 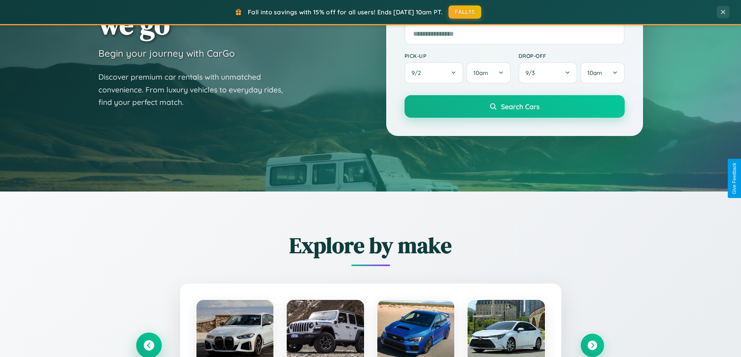 I want to click on label: Pick-up, so click(x=457, y=56).